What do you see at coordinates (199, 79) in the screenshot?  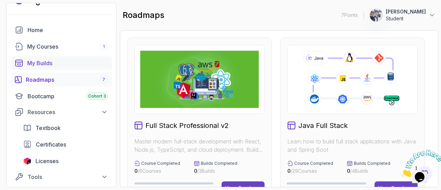 I see `img: Full Stack Professional v2` at bounding box center [199, 79].